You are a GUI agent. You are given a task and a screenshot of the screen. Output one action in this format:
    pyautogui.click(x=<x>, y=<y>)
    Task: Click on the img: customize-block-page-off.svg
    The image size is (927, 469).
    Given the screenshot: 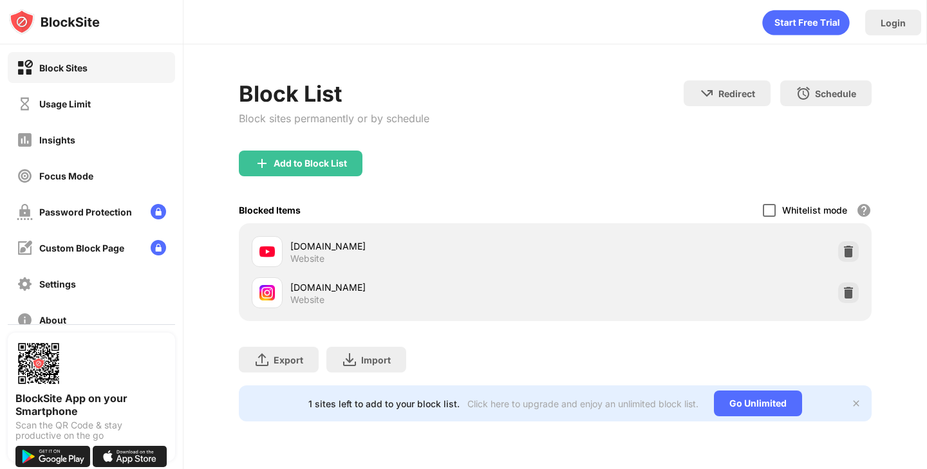 What is the action you would take?
    pyautogui.click(x=24, y=248)
    